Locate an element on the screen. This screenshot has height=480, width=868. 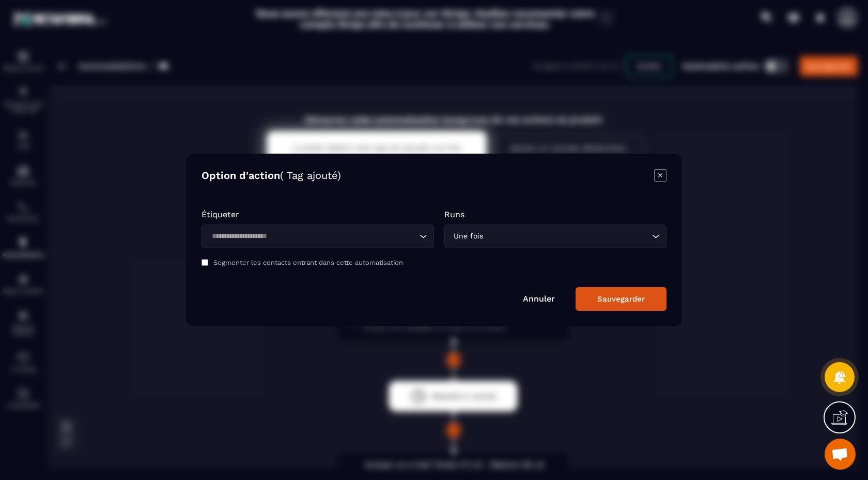
a: Ouvrir le chat is located at coordinates (840, 454).